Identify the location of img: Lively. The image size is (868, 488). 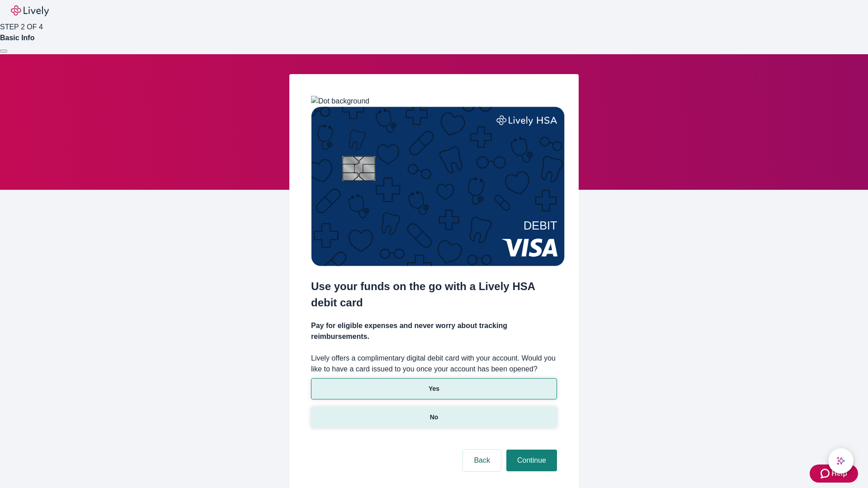
(30, 11).